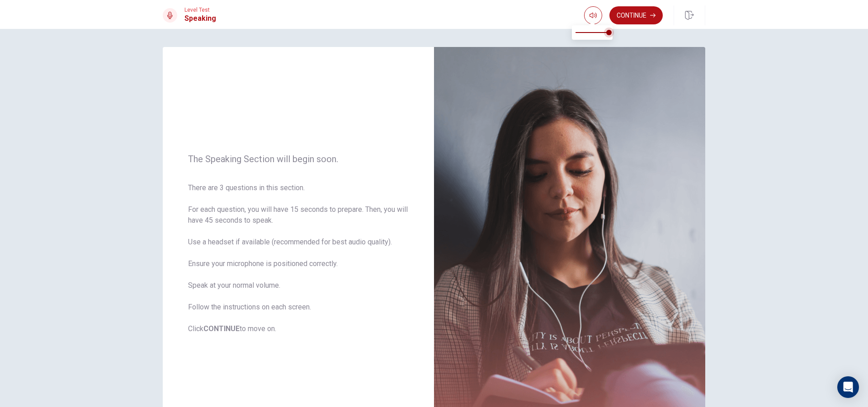 The height and width of the screenshot is (407, 868). What do you see at coordinates (298, 259) in the screenshot?
I see `span: There are 3 questions in this section. For each question, you will have 15 seconds to prepare. Th...` at bounding box center [298, 259].